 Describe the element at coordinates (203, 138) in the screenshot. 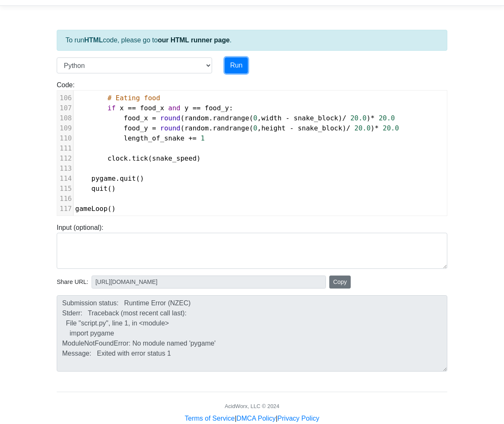

I see `span: 1` at that location.